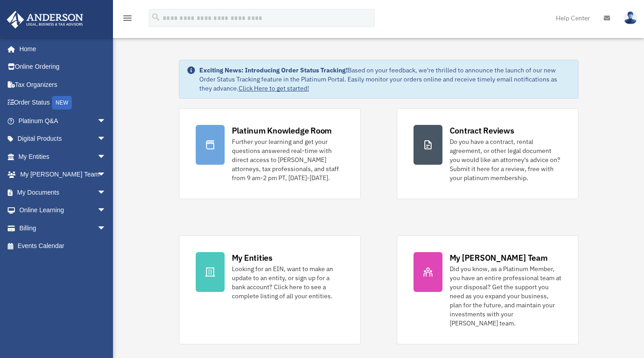 This screenshot has height=358, width=644. Describe the element at coordinates (63, 156) in the screenshot. I see `a: My Entitiesarrow_drop_down` at that location.